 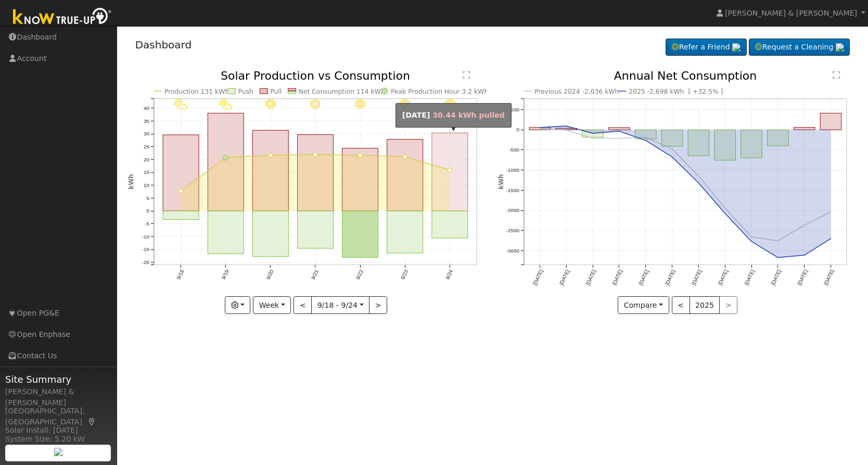 What do you see at coordinates (439, 92) in the screenshot?
I see `text: Peak Production Hour 3.2 kWh` at bounding box center [439, 92].